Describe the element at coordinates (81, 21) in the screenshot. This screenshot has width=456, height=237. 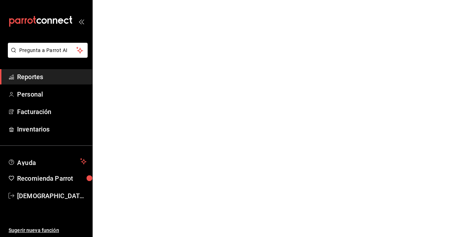
I see `button: open_drawer_menu` at that location.